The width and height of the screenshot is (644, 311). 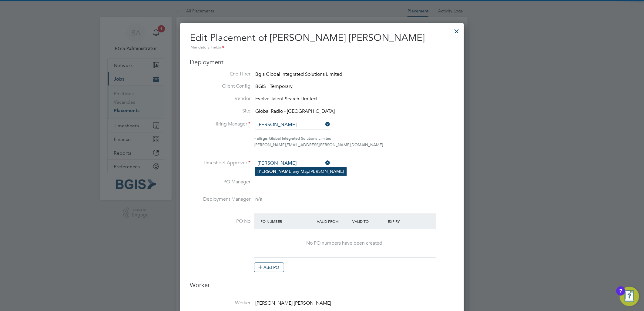 What do you see at coordinates (286, 99) in the screenshot?
I see `span: Evolve Talent Search Limited` at bounding box center [286, 99].